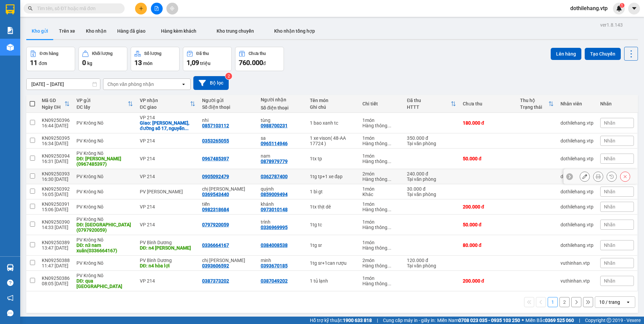 Image resolution: width=644 pixels, height=324 pixels. Describe the element at coordinates (341, 320) in the screenshot. I see `span: Hỗ trợ kỹ thuật:` at that location.